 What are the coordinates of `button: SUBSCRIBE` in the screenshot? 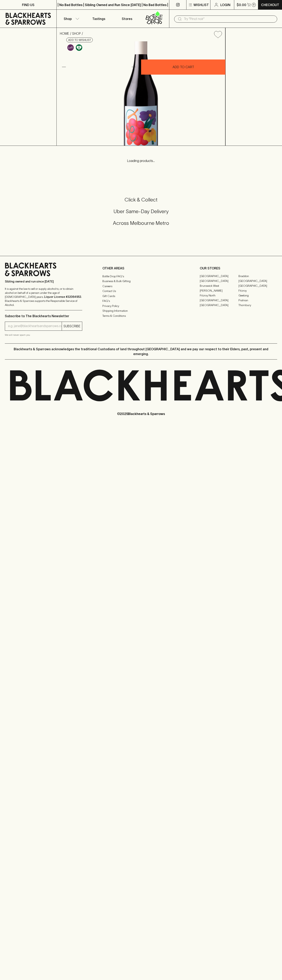 It's located at (72, 326).